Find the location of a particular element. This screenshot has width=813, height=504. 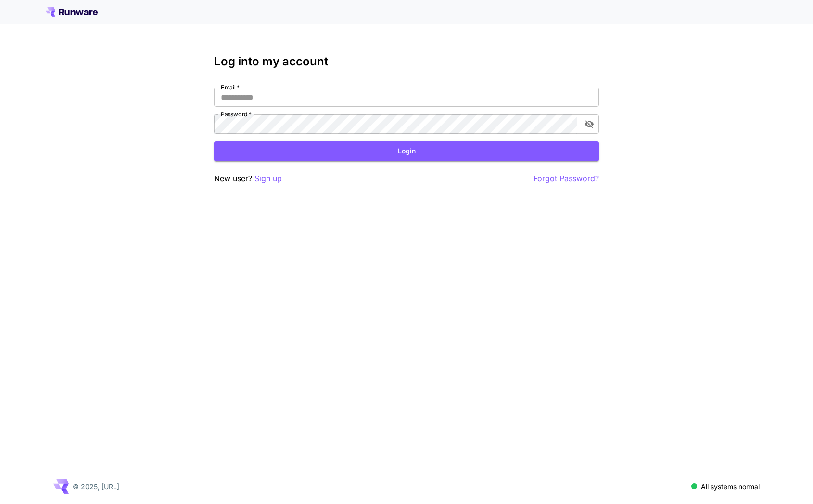

p: Sign up is located at coordinates (268, 179).